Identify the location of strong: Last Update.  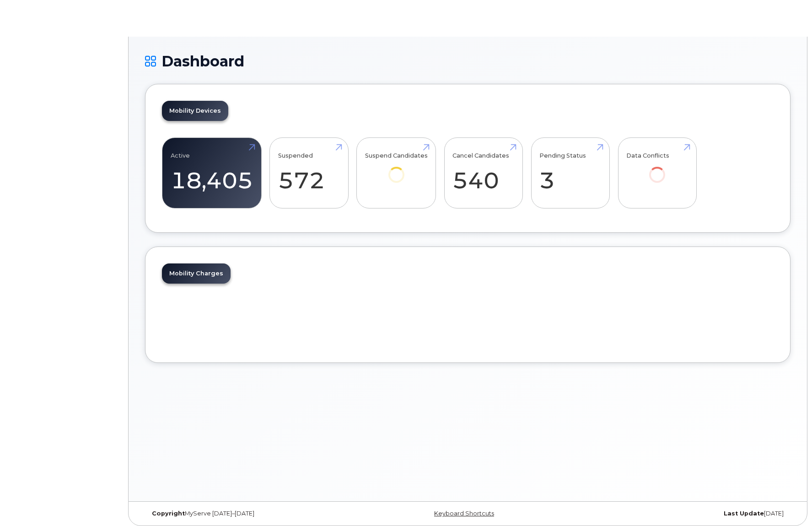
(745, 513).